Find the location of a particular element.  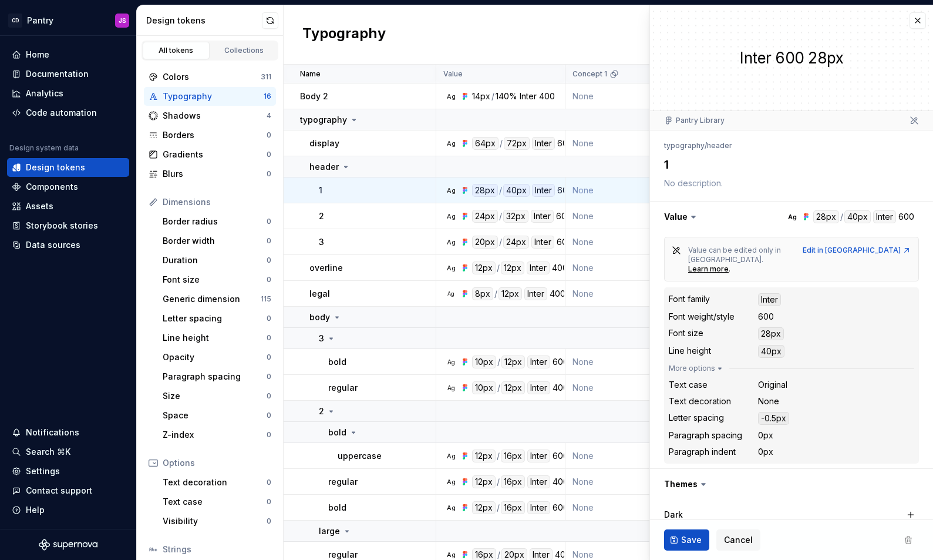

div: Dimensions is located at coordinates (217, 202).